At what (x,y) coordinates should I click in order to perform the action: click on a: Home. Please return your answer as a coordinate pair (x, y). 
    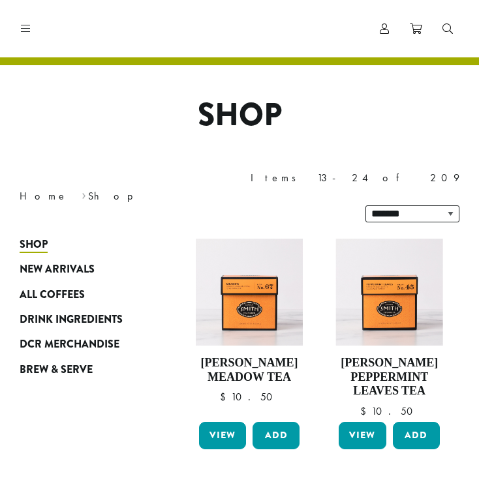
    Looking at the image, I should click on (44, 196).